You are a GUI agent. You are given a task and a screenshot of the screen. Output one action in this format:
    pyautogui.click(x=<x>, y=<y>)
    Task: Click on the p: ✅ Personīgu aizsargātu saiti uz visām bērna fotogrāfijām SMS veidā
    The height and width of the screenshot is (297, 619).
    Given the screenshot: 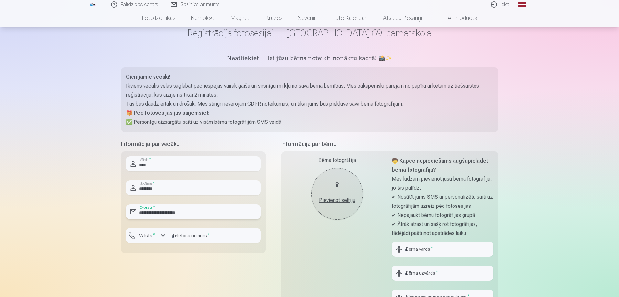 What is the action you would take?
    pyautogui.click(x=310, y=122)
    